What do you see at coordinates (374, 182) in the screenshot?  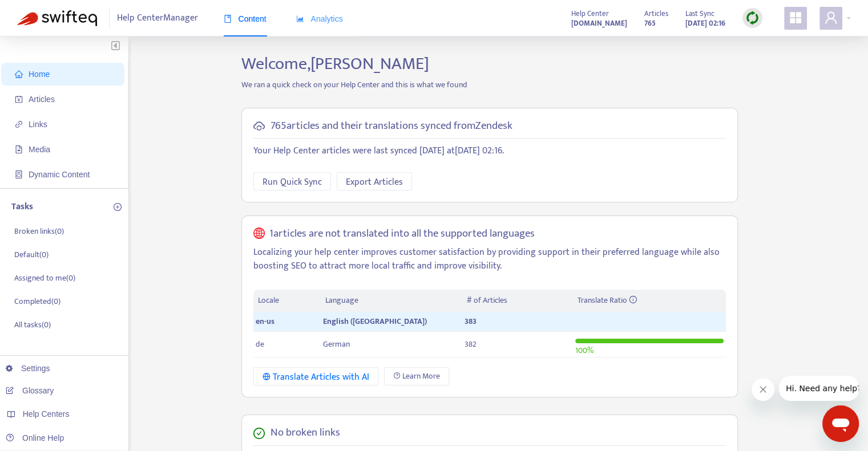 I see `span: Export Articles` at bounding box center [374, 182].